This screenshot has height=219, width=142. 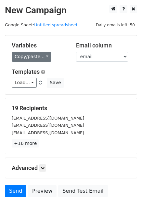 What do you see at coordinates (25, 143) in the screenshot?
I see `a: +16 more` at bounding box center [25, 143].